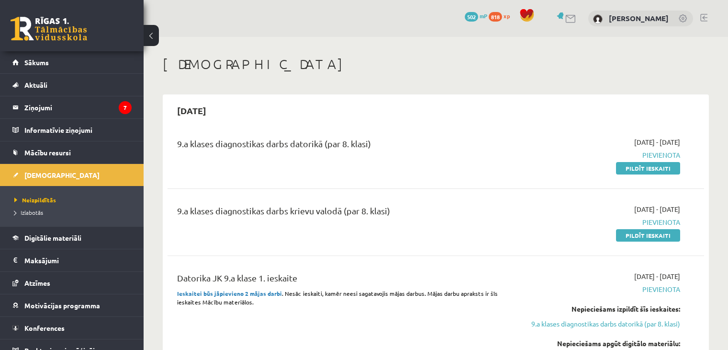 This screenshot has height=350, width=728. What do you see at coordinates (35, 200) in the screenshot?
I see `span: Neizpildītās` at bounding box center [35, 200].